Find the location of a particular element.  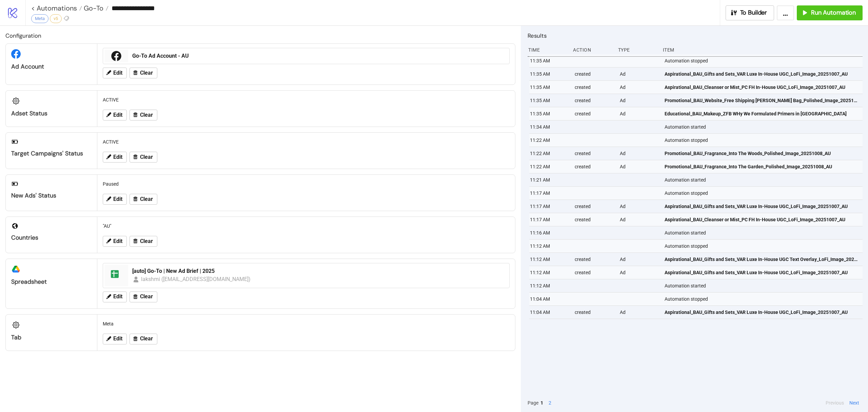

a: Aspirational_BAU_Gifts and Sets_VAR Luxe In-House UGC Text Overlay_LoFi_Image_20251007_AU is located at coordinates (762, 260).